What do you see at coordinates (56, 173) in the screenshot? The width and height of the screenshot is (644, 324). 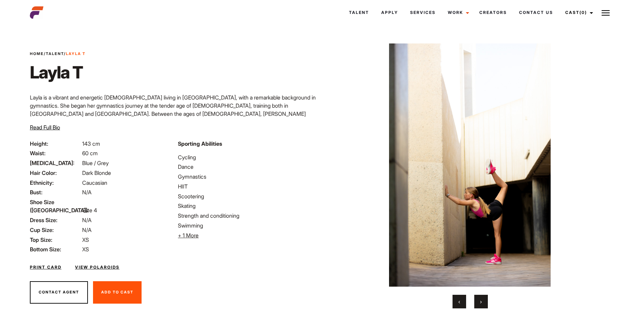 I see `span: Hair Color:` at bounding box center [56, 173].